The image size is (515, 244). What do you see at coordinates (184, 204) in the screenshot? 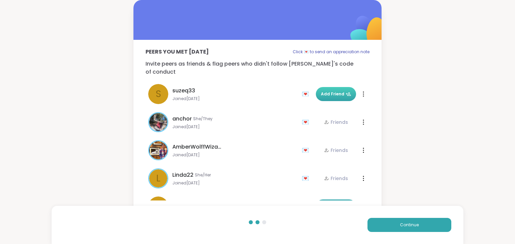
I see `span: JuliaS23` at bounding box center [184, 204].